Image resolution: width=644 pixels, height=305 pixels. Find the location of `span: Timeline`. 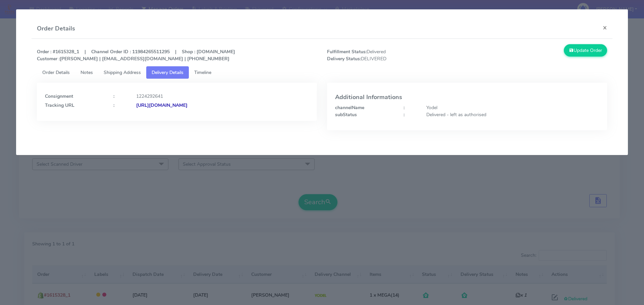

span: Timeline is located at coordinates (203, 72).